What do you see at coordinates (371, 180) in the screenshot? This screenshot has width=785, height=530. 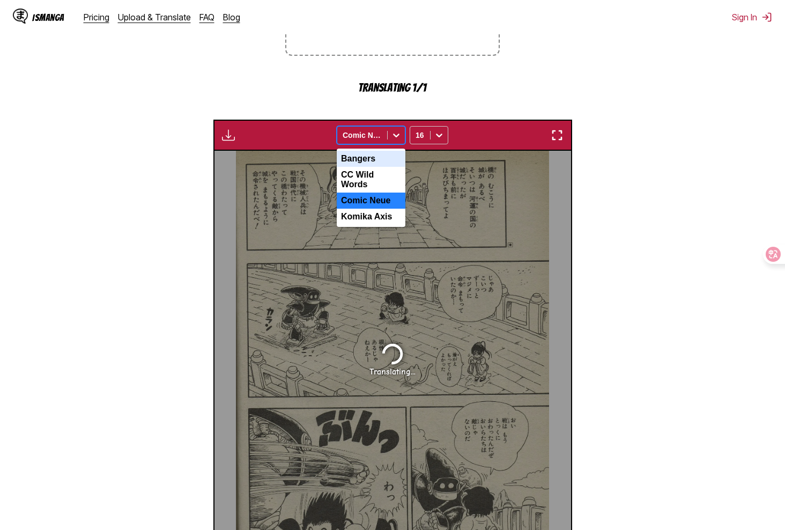 I see `div: CC Wild Words` at bounding box center [371, 180].